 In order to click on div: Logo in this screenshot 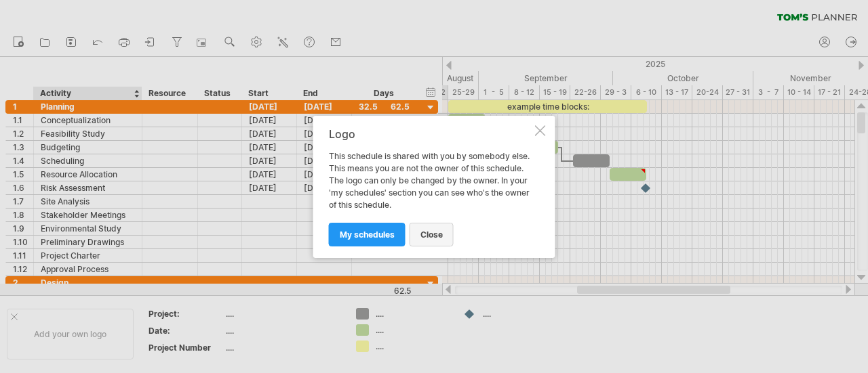, I will do `click(430, 134)`.